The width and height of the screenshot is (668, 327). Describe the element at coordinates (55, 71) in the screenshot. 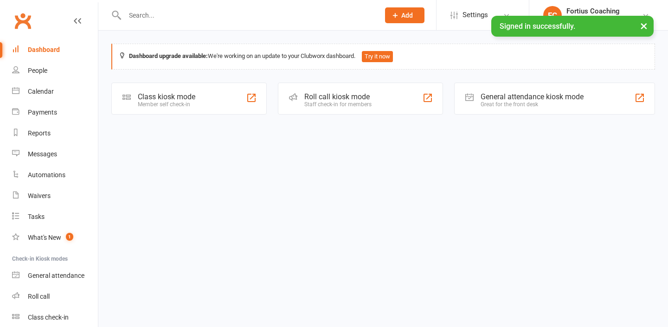

I see `a: People` at that location.